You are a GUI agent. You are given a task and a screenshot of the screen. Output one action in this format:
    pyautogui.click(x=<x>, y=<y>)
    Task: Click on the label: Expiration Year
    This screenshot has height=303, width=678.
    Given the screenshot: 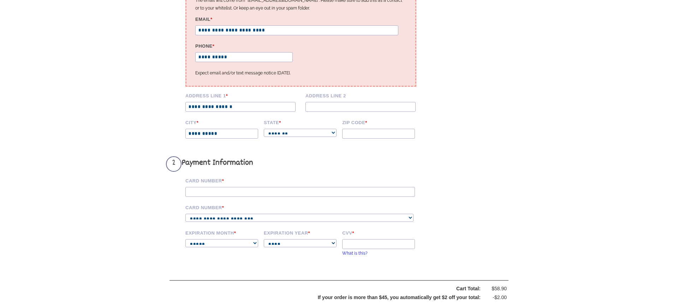 What is the action you would take?
    pyautogui.click(x=301, y=233)
    